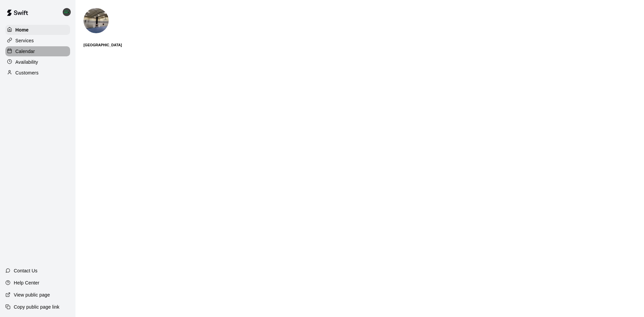 This screenshot has height=317, width=644. Describe the element at coordinates (37, 41) in the screenshot. I see `a: Services` at that location.